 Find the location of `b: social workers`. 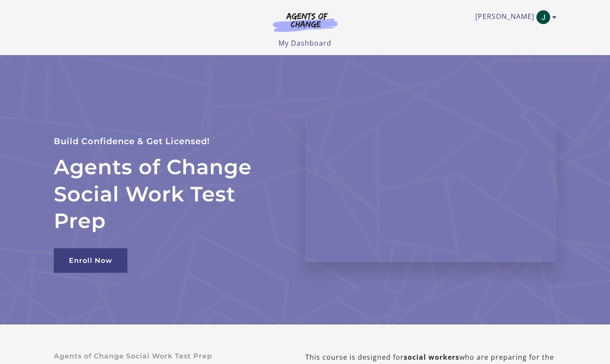

b: social workers is located at coordinates (431, 357).